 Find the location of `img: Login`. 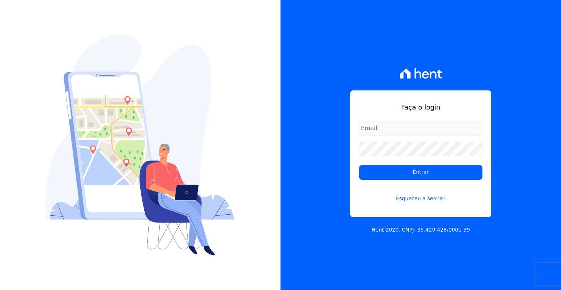

img: Login is located at coordinates (140, 145).